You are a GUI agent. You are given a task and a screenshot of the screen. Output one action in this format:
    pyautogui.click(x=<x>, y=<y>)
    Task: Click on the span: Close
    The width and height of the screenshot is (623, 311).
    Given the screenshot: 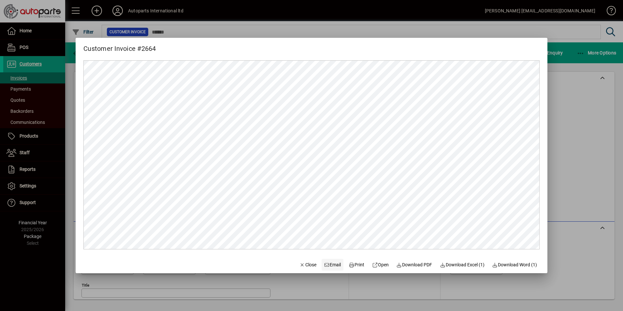 What is the action you would take?
    pyautogui.click(x=308, y=264)
    